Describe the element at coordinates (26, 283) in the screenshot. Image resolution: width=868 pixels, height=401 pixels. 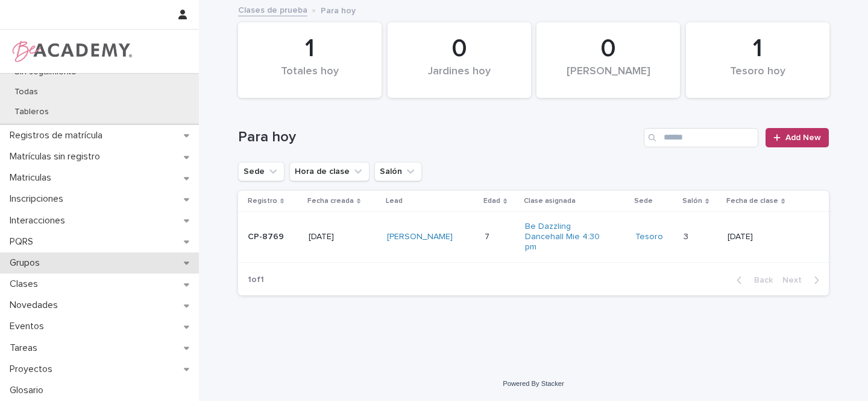
I see `p: Clases` at that location.